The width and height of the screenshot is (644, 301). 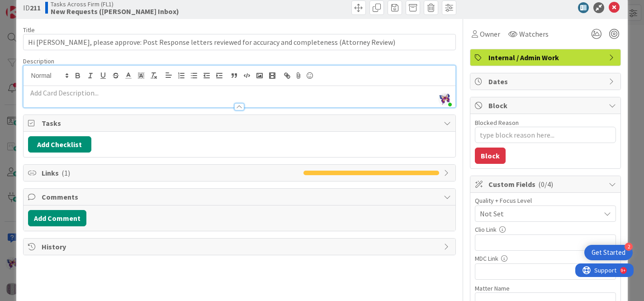 What do you see at coordinates (241, 123) in the screenshot?
I see `span: Tasks` at bounding box center [241, 123].